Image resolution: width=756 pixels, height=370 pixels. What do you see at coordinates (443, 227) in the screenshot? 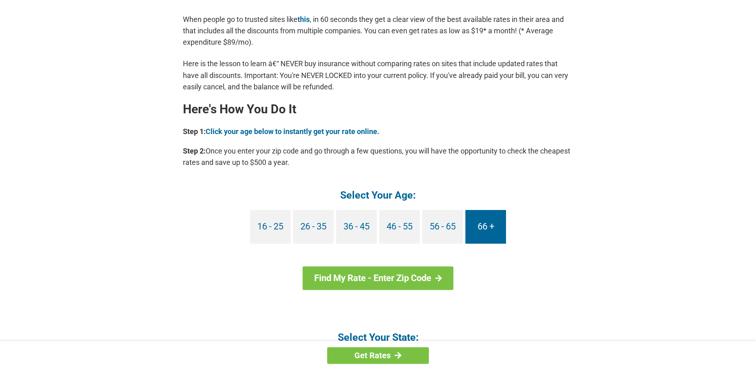
I see `a: 56 - 65` at bounding box center [443, 227].